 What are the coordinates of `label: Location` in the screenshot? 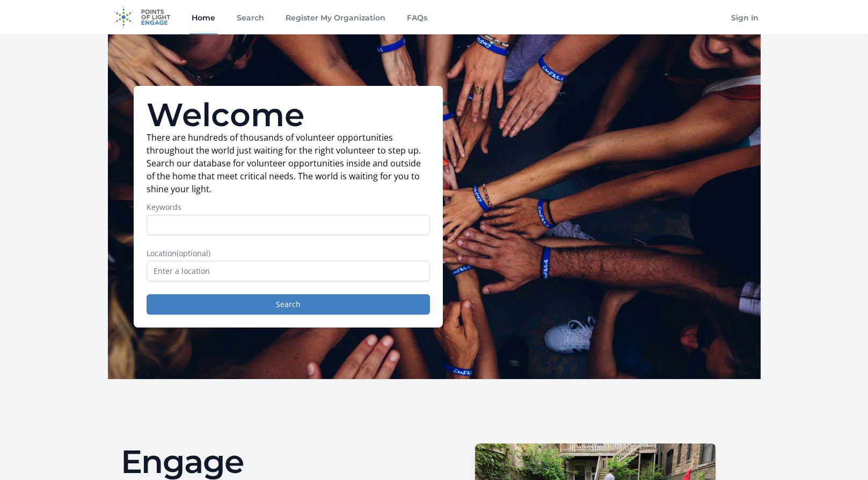 It's located at (289, 253).